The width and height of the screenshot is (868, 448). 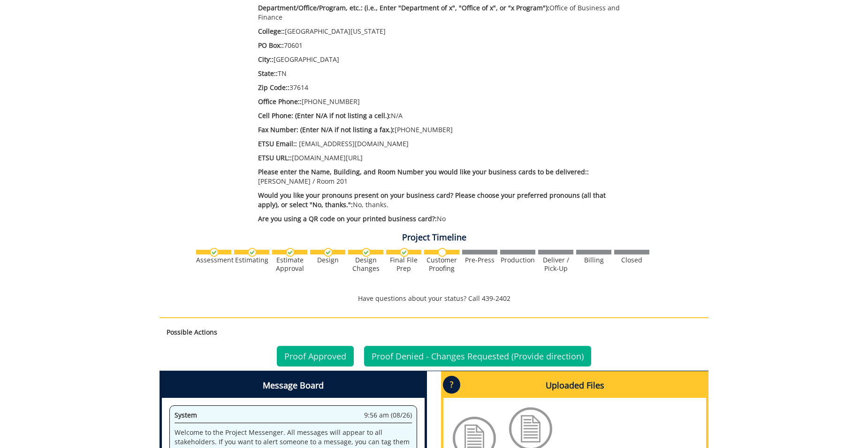 What do you see at coordinates (316, 356) in the screenshot?
I see `a: Proof Approved` at bounding box center [316, 356].